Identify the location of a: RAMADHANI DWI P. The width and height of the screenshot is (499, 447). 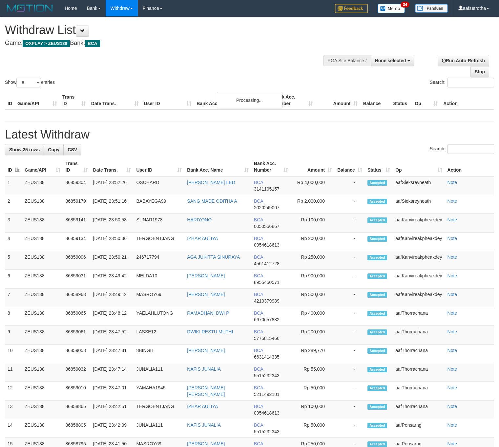
(208, 313).